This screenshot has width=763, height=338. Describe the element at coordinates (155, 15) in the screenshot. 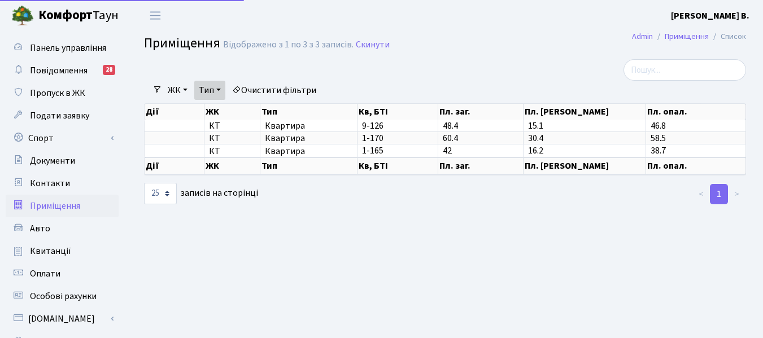

I see `button: Переключити навігацію` at that location.